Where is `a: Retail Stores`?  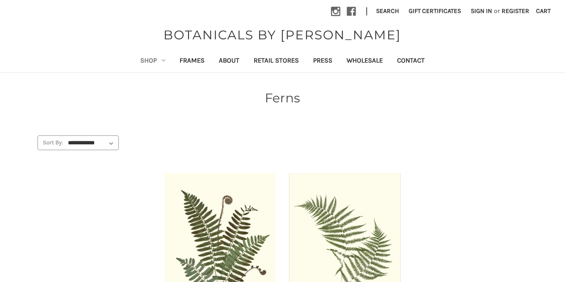 a: Retail Stores is located at coordinates (276, 61).